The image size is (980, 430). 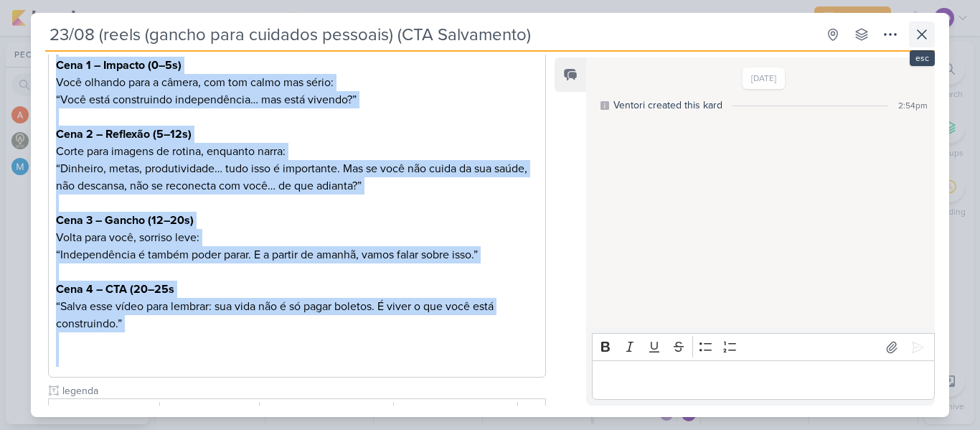 I want to click on strong: Cena 3 – Gancho (12–20s), so click(x=125, y=220).